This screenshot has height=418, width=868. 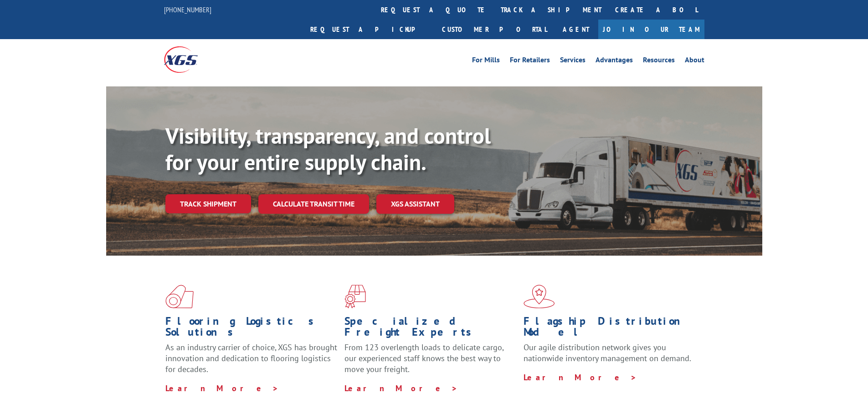 What do you see at coordinates (609, 329) in the screenshot?
I see `h1: Flagship Distribution Model` at bounding box center [609, 329].